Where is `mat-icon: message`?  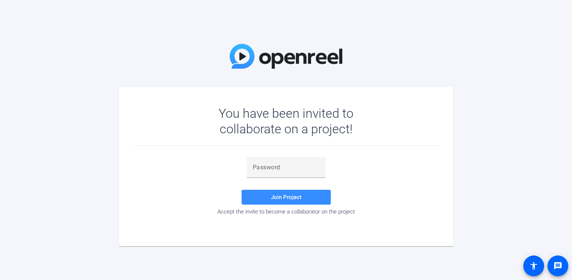 mat-icon: message is located at coordinates (558, 266).